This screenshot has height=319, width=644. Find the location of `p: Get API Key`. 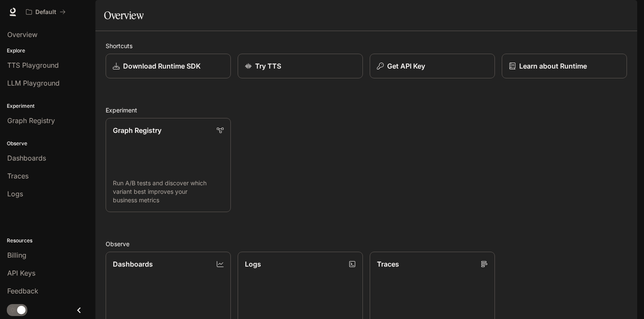

p: Get API Key is located at coordinates (406, 66).